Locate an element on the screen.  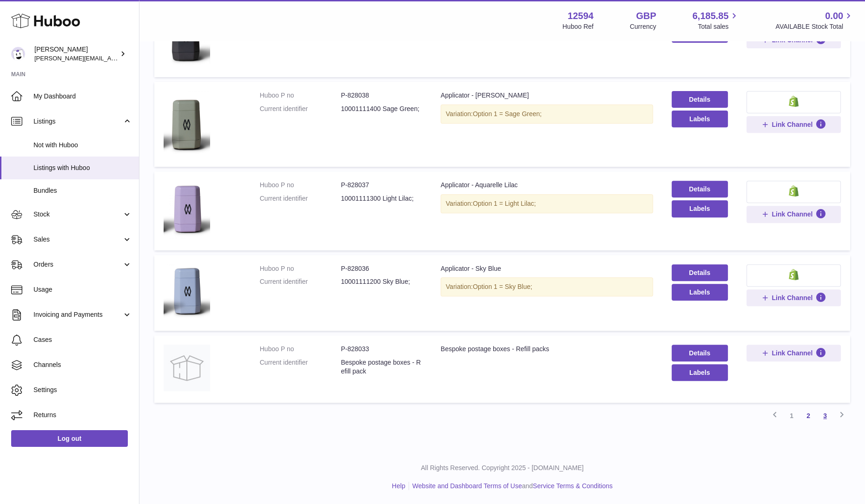
dd: 10001111400 Sage Green; is located at coordinates (381, 109).